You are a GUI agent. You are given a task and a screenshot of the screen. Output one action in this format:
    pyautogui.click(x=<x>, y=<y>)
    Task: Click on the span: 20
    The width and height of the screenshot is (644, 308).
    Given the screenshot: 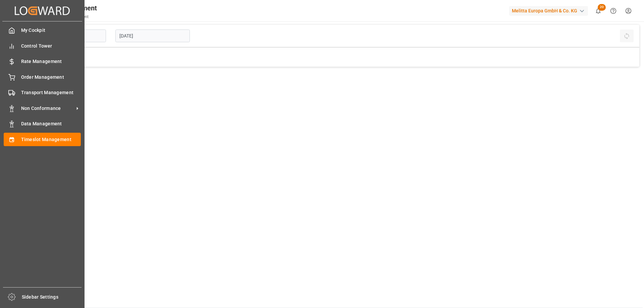 What is the action you would take?
    pyautogui.click(x=602, y=7)
    